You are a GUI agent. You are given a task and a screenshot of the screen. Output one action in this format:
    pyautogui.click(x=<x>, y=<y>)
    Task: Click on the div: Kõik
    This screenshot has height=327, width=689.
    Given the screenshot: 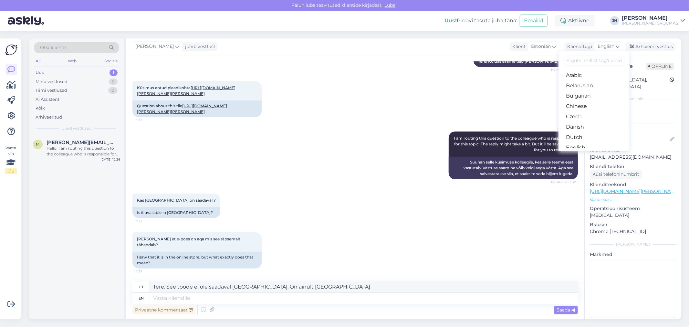 What is the action you would take?
    pyautogui.click(x=40, y=108)
    